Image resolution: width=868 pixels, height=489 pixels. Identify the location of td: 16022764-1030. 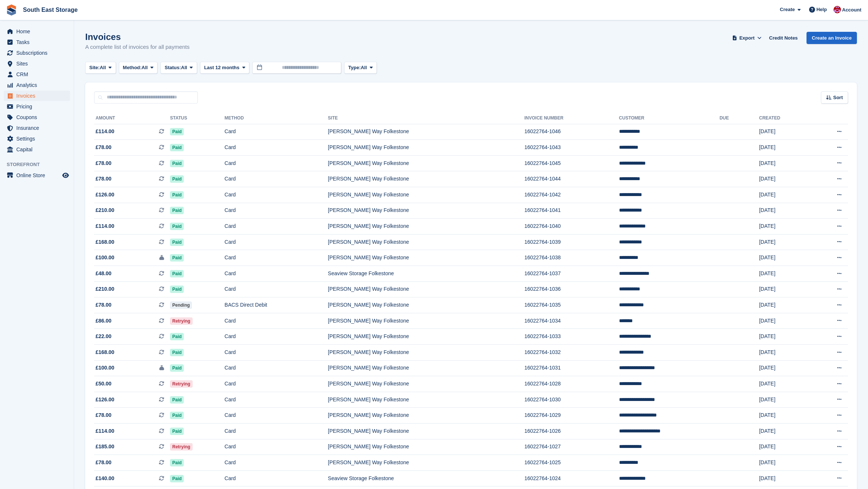
(572, 400).